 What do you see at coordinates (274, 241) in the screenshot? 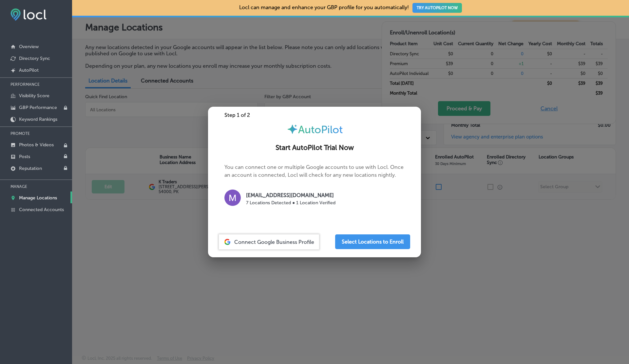
I see `span: Connect Google Business Profile` at bounding box center [274, 241].